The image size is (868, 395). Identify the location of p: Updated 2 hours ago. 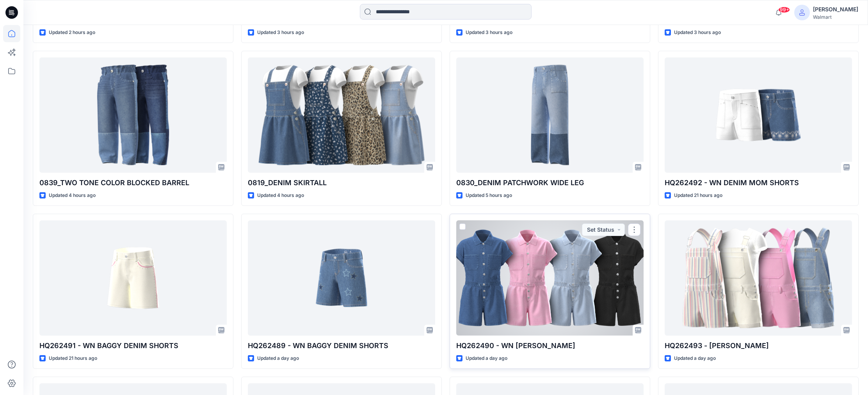
(72, 33).